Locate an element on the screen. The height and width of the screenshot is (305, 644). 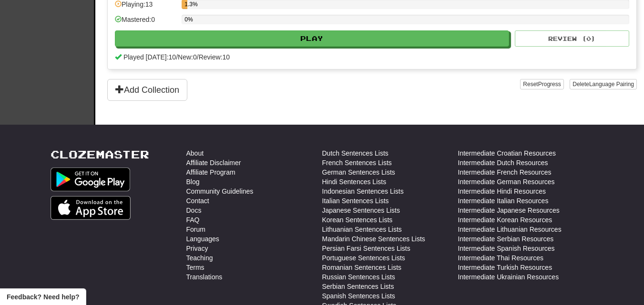
a: Intermediate Ukrainian Resources is located at coordinates (509, 277).